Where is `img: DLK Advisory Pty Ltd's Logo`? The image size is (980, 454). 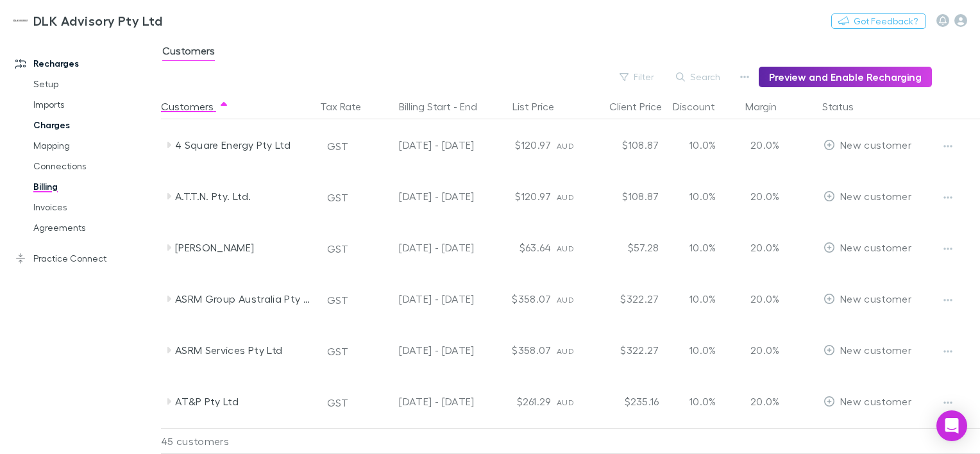
img: DLK Advisory Pty Ltd's Logo is located at coordinates (21, 21).